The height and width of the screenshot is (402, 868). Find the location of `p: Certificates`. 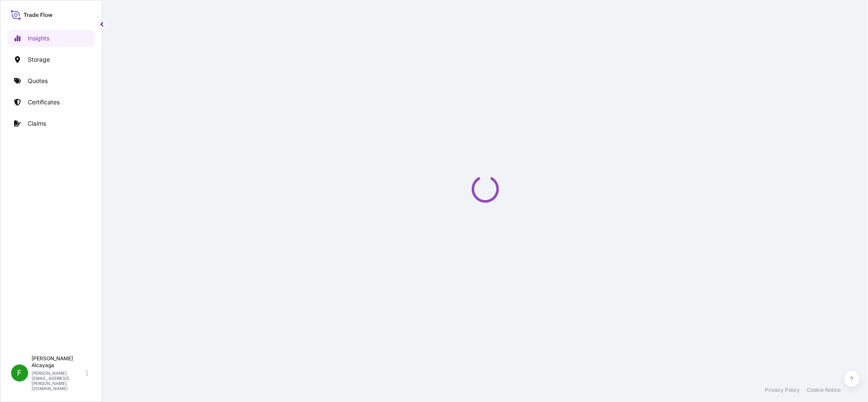

p: Certificates is located at coordinates (43, 102).